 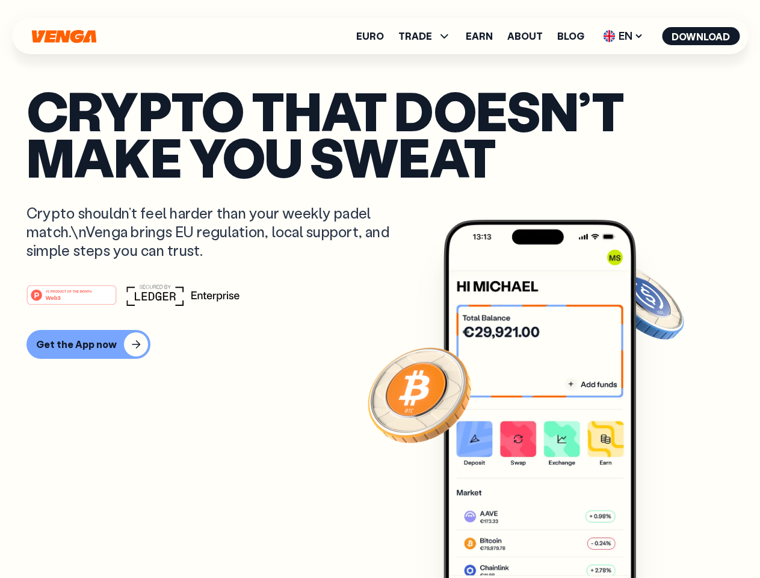 I want to click on a: About, so click(x=525, y=36).